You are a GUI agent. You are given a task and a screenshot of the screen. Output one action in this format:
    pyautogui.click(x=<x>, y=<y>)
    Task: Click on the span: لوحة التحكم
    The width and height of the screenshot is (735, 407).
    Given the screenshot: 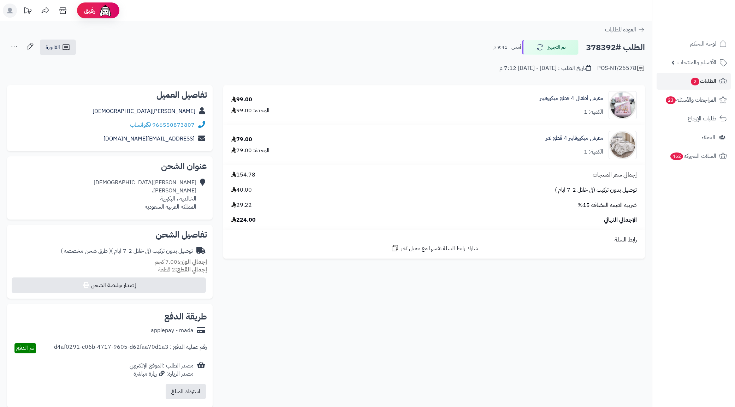 What is the action you would take?
    pyautogui.click(x=703, y=44)
    